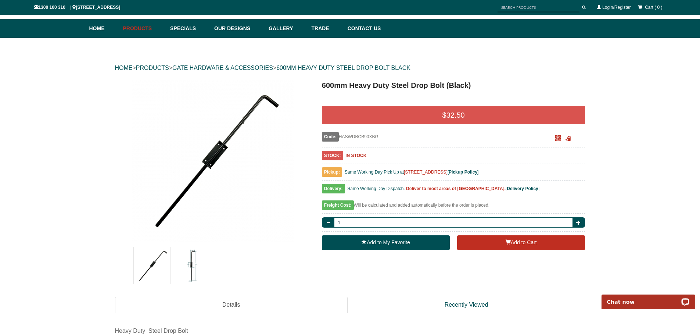  Describe the element at coordinates (332, 155) in the screenshot. I see `span: STOCK:` at that location.